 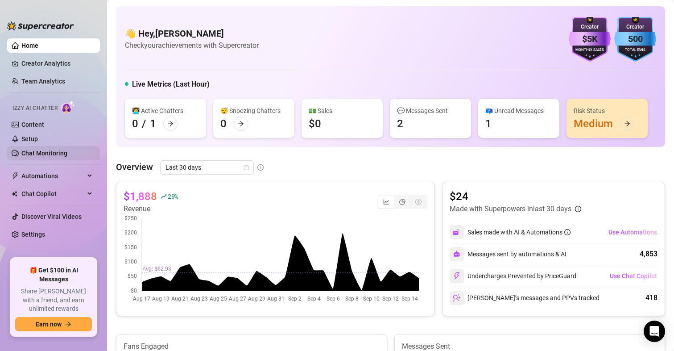 I want to click on span: pie-chart, so click(x=403, y=202).